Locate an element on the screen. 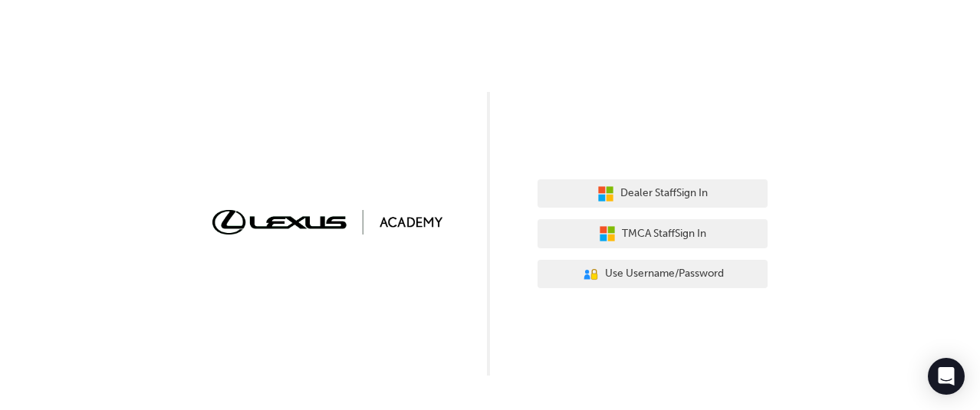 The image size is (980, 410). button: Dealer StaffSign In is located at coordinates (653, 194).